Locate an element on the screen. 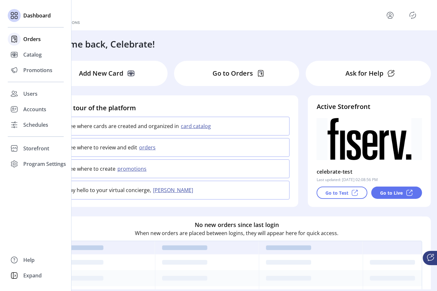 The image size is (437, 291). button: Publisher Panel is located at coordinates (413, 15).